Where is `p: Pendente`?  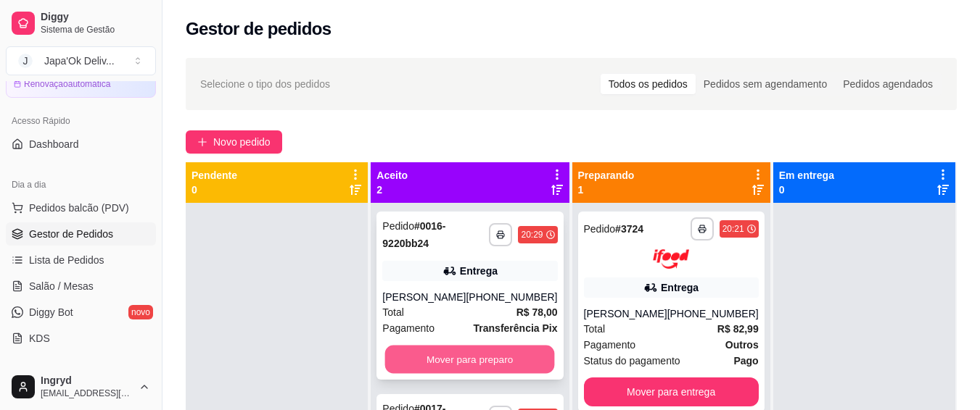
p: Pendente is located at coordinates (214, 175).